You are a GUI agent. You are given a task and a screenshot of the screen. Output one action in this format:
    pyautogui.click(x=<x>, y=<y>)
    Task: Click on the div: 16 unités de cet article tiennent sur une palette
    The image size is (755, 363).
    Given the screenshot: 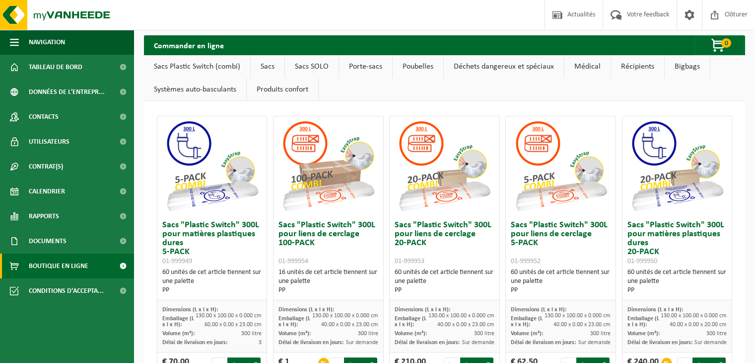 What is the action you would take?
    pyautogui.click(x=328, y=281)
    